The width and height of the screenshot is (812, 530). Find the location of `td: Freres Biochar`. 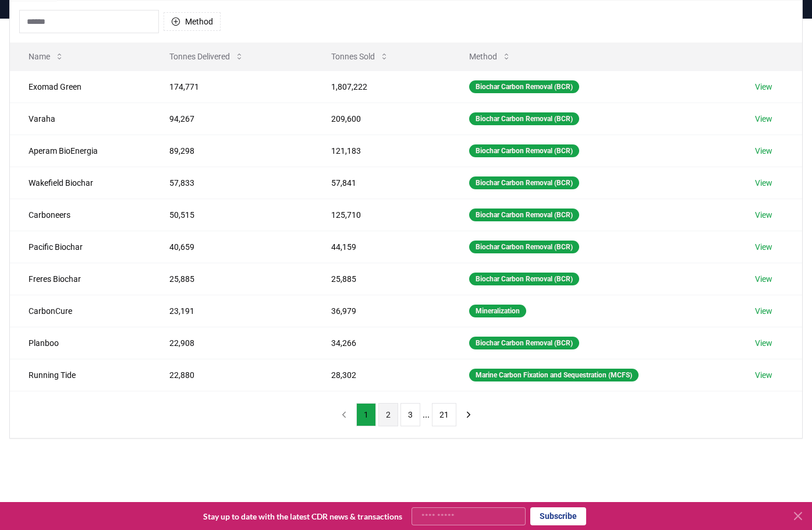

td: Freres Biochar is located at coordinates (80, 279).